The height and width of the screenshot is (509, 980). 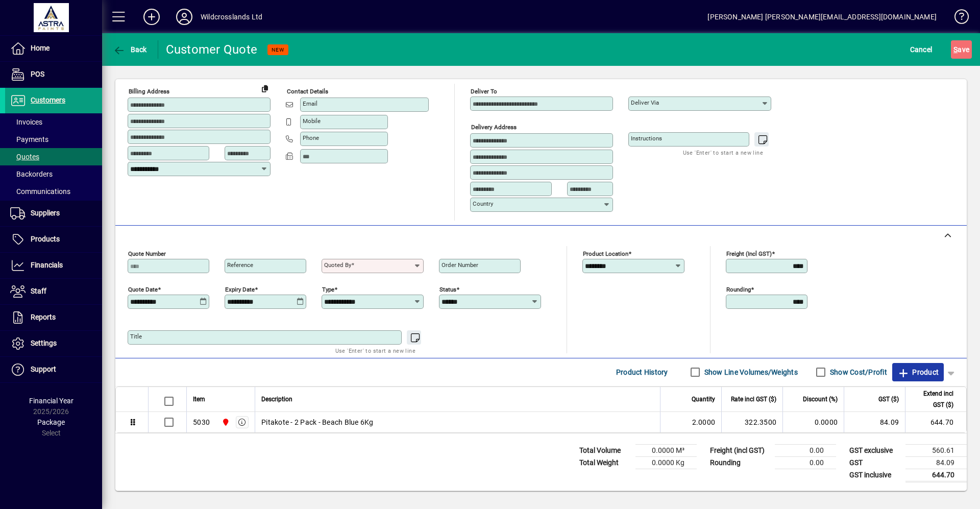 I want to click on span: Product History, so click(x=642, y=372).